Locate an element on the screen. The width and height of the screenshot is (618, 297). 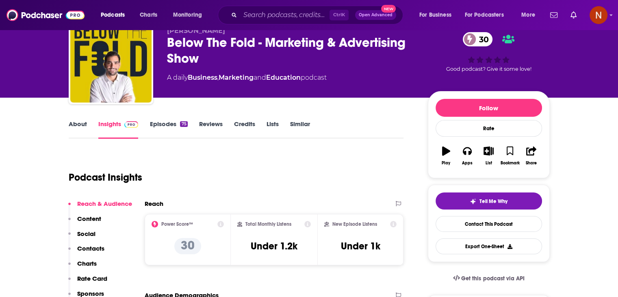
a: Contact This Podcast is located at coordinates (489, 223).